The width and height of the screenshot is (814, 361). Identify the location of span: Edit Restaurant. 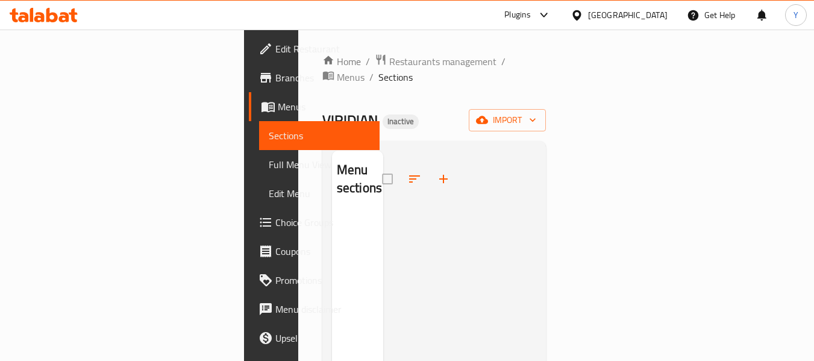
(323, 49).